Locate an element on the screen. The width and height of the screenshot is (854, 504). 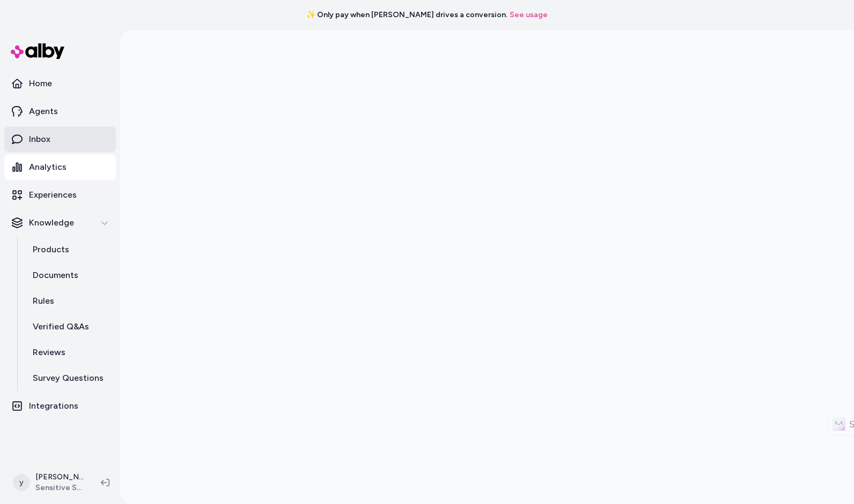
a: Analytics is located at coordinates (60, 167).